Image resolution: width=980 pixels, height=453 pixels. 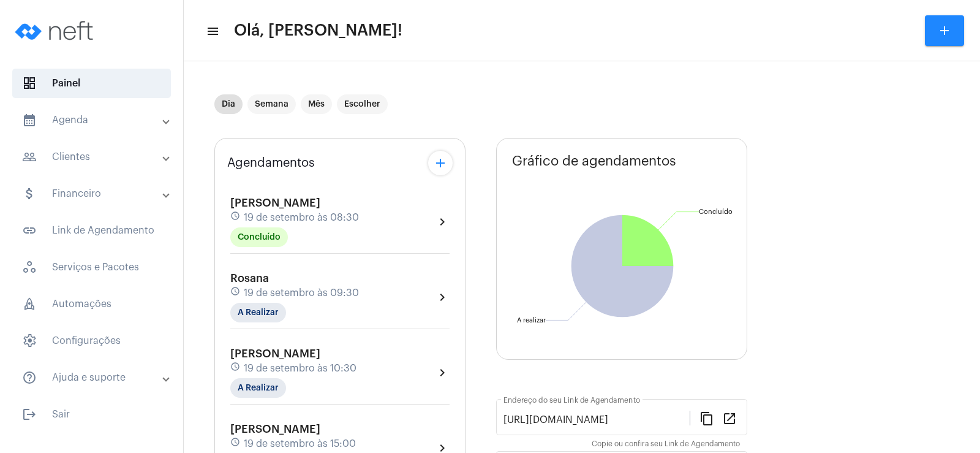 What do you see at coordinates (95, 157) in the screenshot?
I see `mat-expansion-panel-header: sidenav iconClientes` at bounding box center [95, 157].